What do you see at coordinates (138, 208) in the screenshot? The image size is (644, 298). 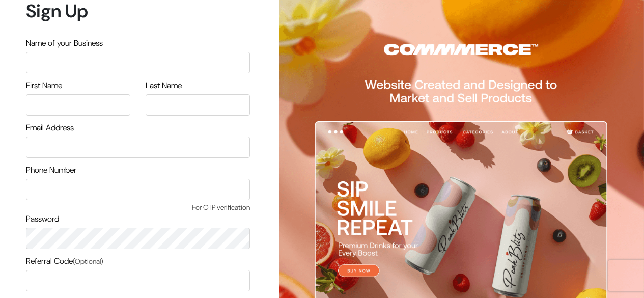 I see `span: For OTP verification` at bounding box center [138, 208].